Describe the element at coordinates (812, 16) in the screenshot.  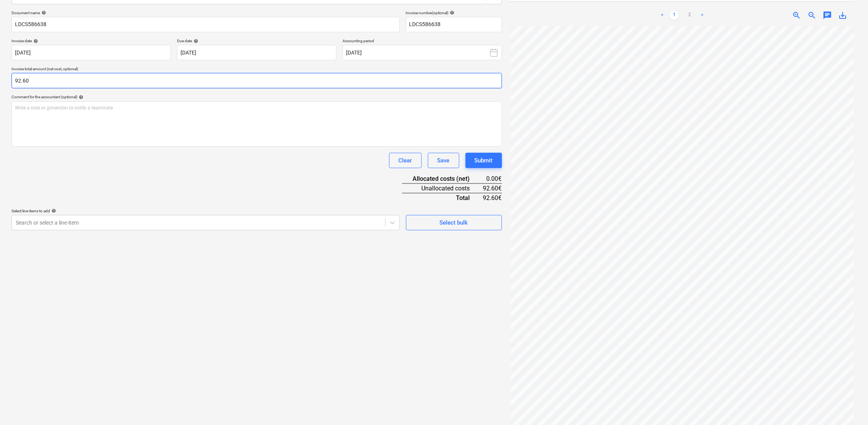
I see `span: zoom_out` at that location.